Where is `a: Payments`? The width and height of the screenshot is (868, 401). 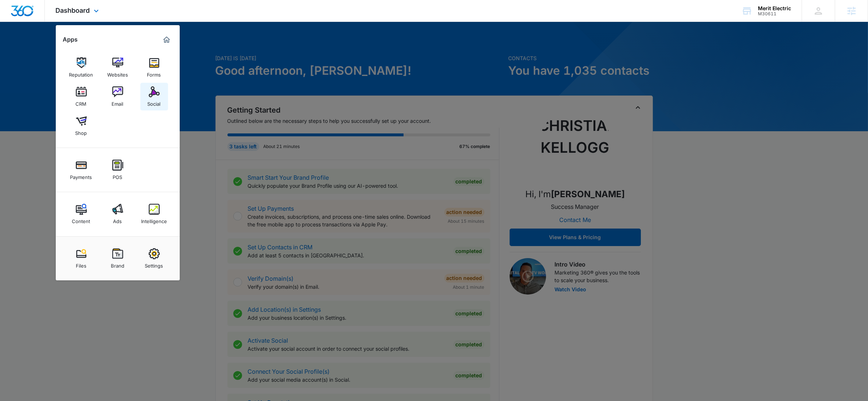
a: Payments is located at coordinates (81, 170).